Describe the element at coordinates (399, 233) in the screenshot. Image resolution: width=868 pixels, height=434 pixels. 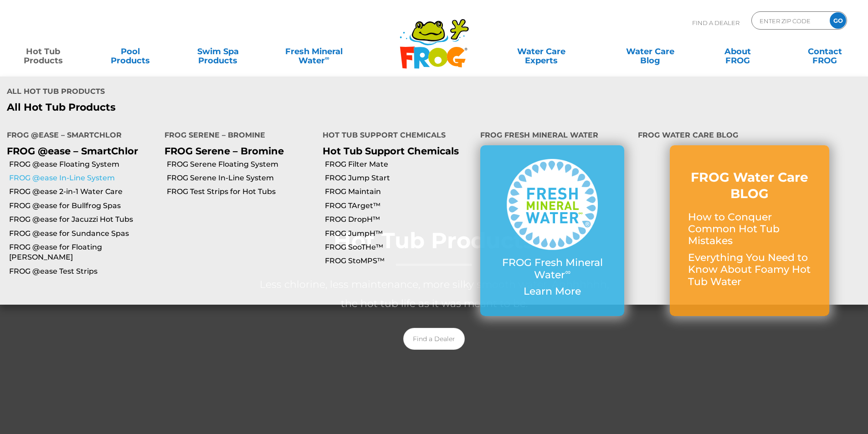
I see `a: FROG JumpH™` at that location.